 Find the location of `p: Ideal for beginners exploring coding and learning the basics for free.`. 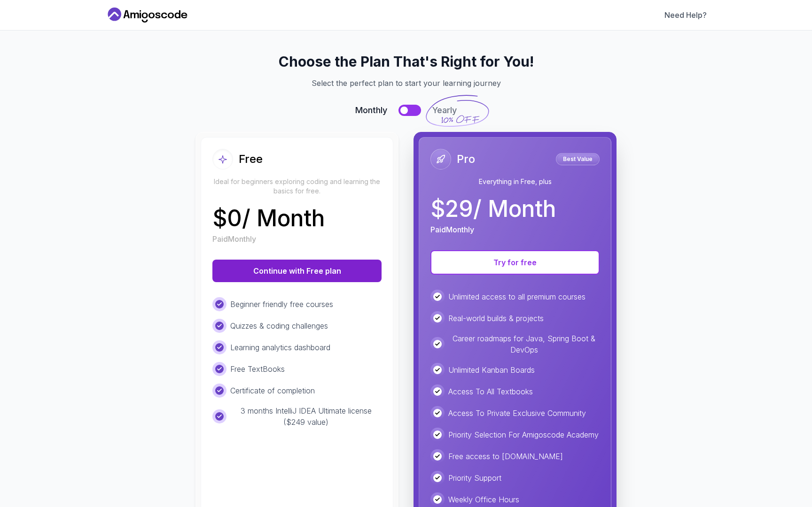

p: Ideal for beginners exploring coding and learning the basics for free. is located at coordinates (297, 186).